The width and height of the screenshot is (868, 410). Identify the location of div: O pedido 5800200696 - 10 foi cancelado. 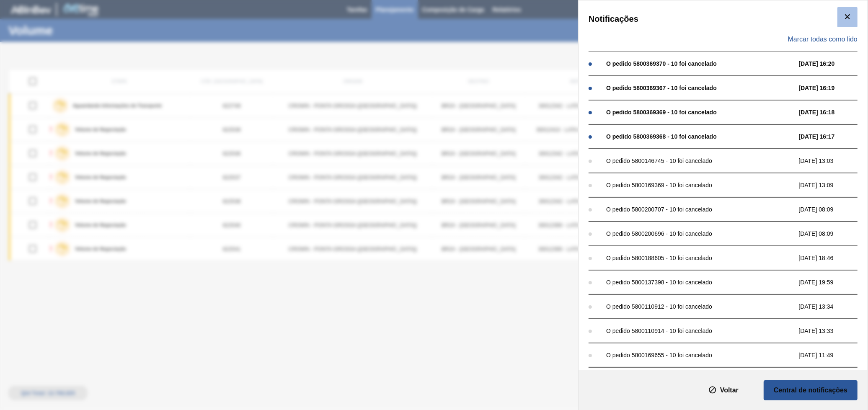
(700, 234).